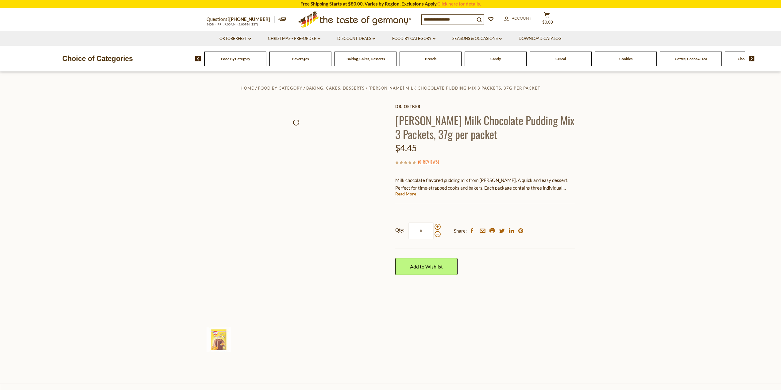  I want to click on a: Home, so click(247, 88).